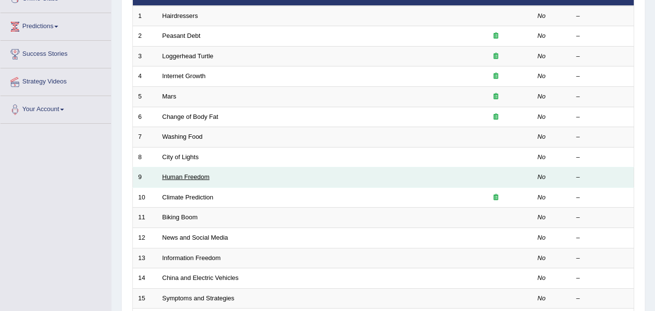  I want to click on a: Human Freedom, so click(186, 176).